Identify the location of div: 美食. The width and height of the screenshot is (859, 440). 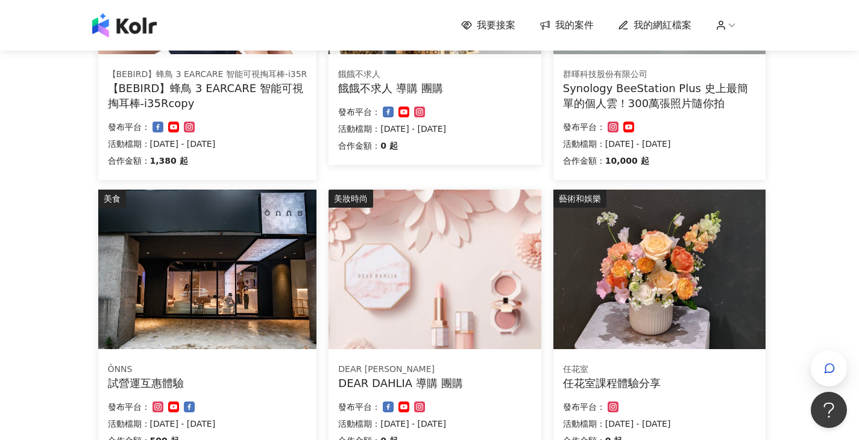
(112, 199).